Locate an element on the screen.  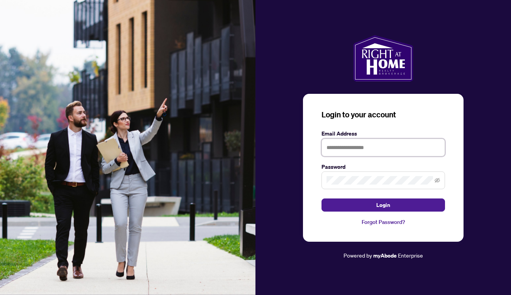
a: myAbode is located at coordinates (385, 255).